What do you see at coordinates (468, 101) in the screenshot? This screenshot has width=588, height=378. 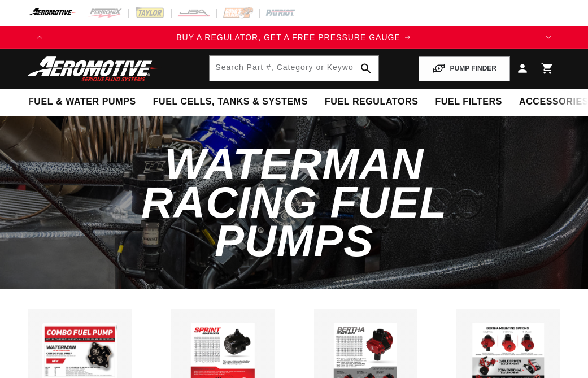 I see `summary: Fuel Filters` at bounding box center [468, 101].